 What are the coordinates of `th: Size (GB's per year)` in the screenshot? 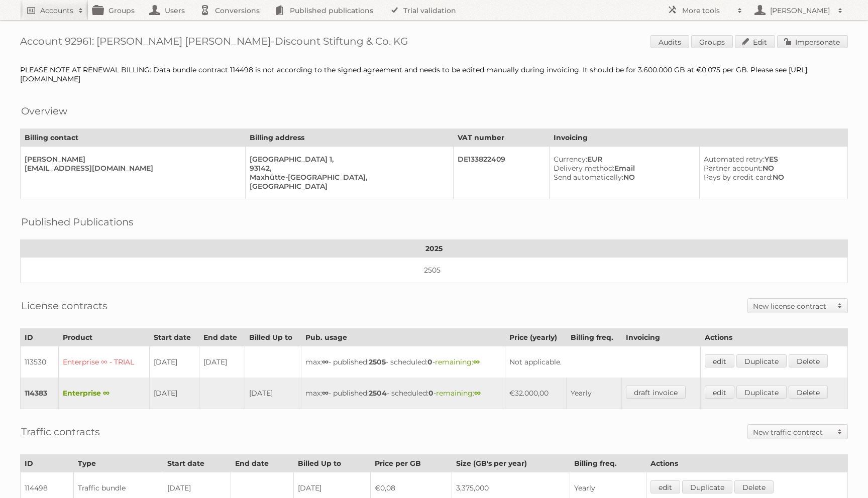 It's located at (511, 464).